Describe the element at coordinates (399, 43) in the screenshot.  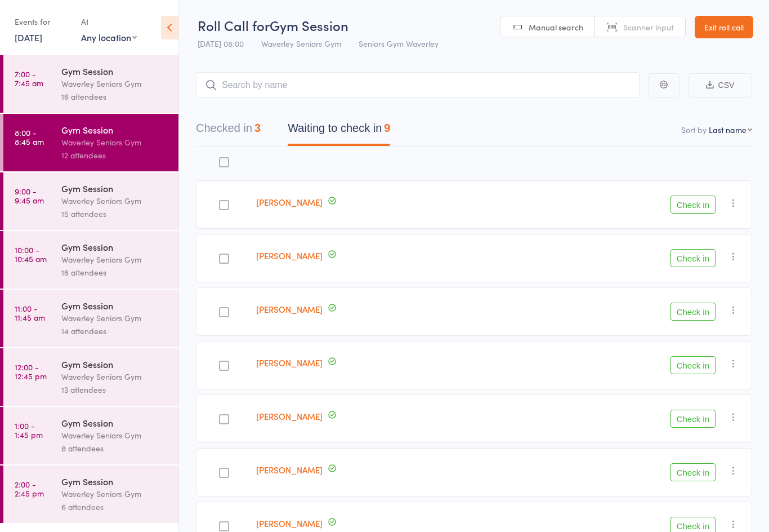
I see `span: Seniors Gym Waverley` at that location.